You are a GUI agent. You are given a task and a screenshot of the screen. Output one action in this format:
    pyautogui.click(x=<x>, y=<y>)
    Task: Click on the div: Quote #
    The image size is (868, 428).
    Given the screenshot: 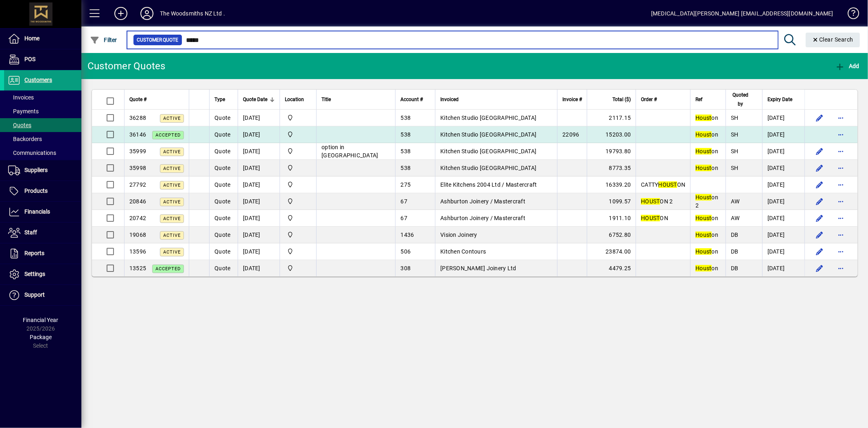 What is the action you would take?
    pyautogui.click(x=157, y=99)
    